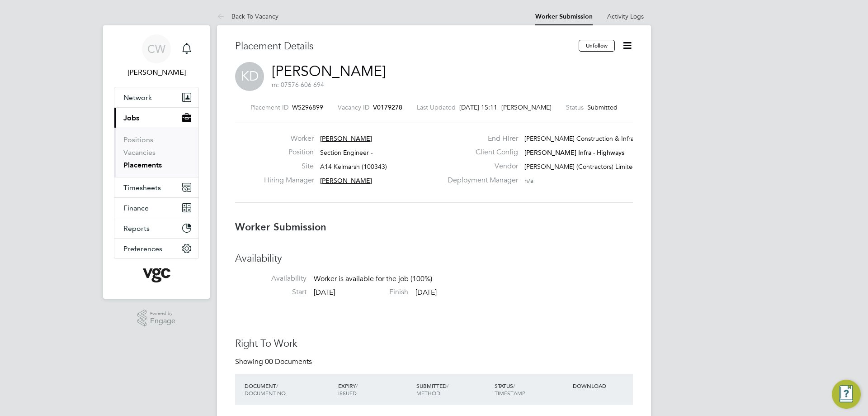  What do you see at coordinates (529, 181) in the screenshot?
I see `span: n/a` at bounding box center [529, 181].